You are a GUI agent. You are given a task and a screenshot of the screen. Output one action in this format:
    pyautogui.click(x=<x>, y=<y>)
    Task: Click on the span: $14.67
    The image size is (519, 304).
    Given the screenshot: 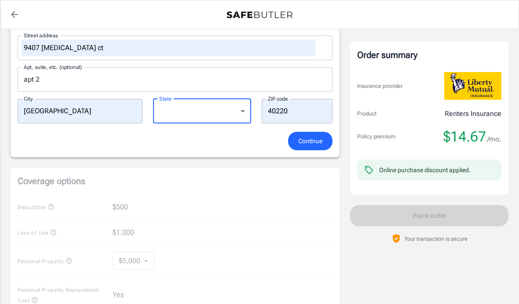 What is the action you would take?
    pyautogui.click(x=464, y=137)
    